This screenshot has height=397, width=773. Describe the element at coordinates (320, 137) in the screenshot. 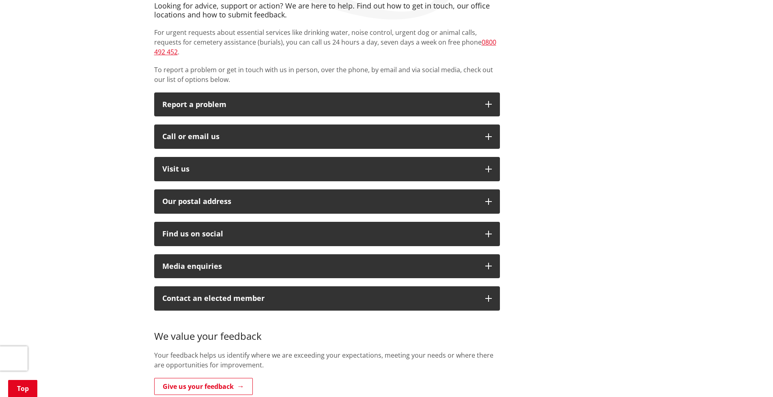

I see `div: Call or email us` at that location.